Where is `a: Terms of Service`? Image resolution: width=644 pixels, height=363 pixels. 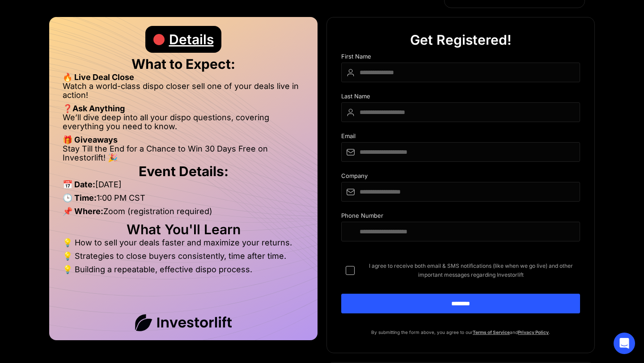 a: Terms of Service is located at coordinates (491, 332).